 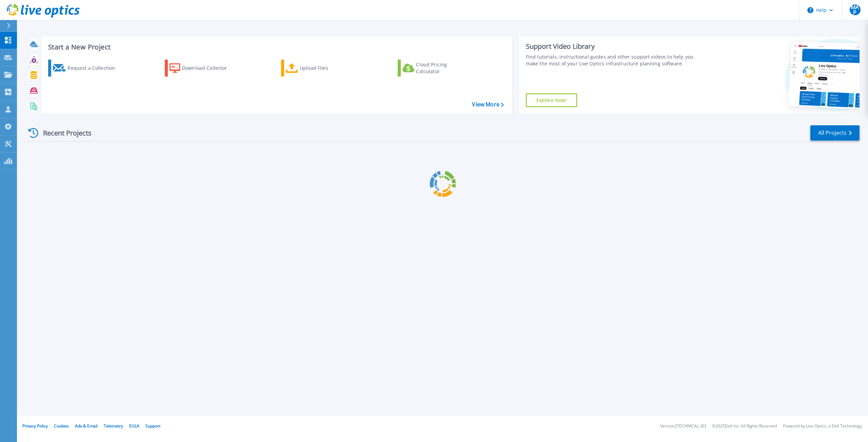 I want to click on a: EULA, so click(x=134, y=426).